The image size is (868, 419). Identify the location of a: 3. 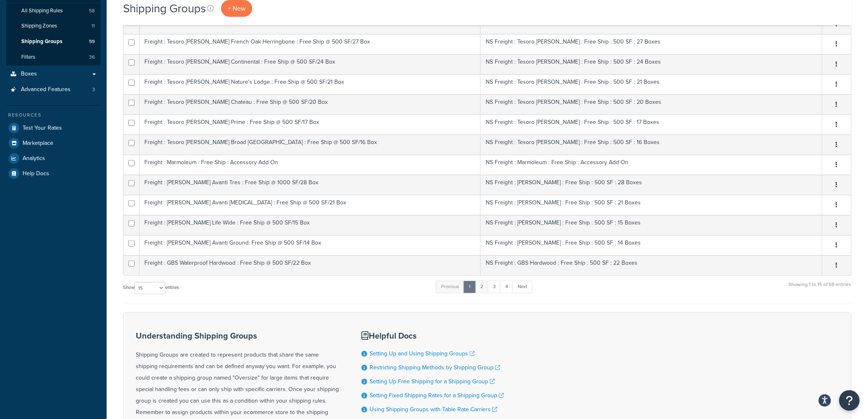
(494, 287).